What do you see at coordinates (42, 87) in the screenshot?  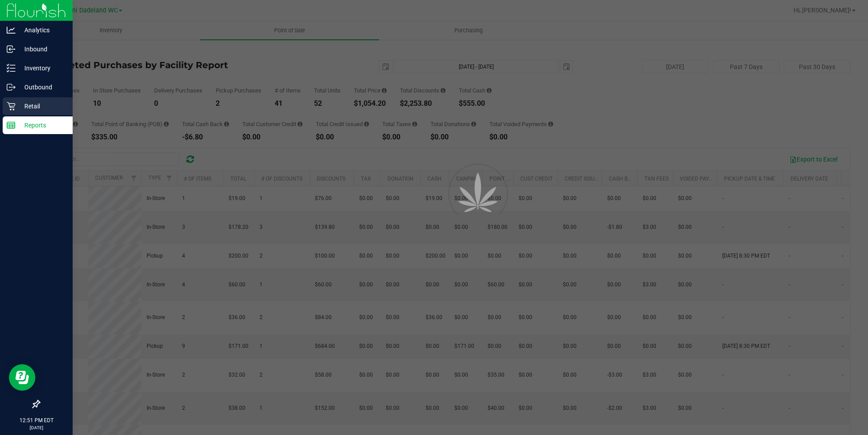 I see `p: Outbound` at bounding box center [42, 87].